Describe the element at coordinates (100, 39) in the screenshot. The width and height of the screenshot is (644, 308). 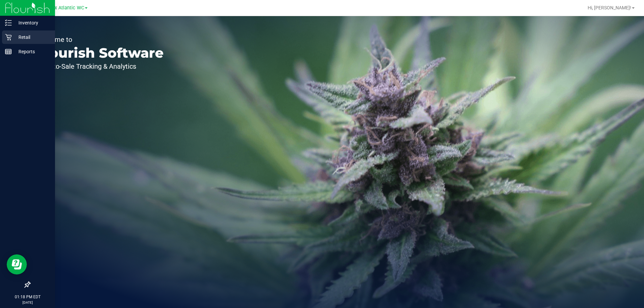
I see `p: Welcome to` at that location.